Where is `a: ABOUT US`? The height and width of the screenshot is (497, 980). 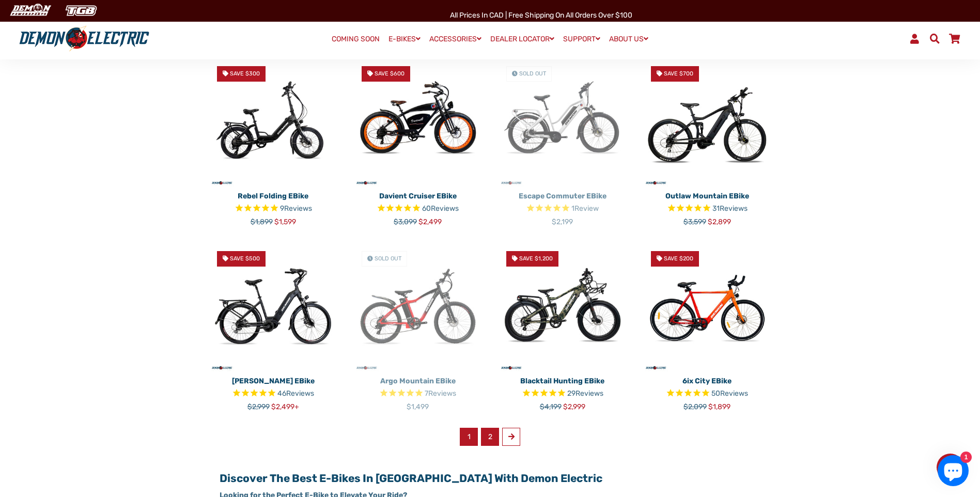 a: ABOUT US is located at coordinates (629, 39).